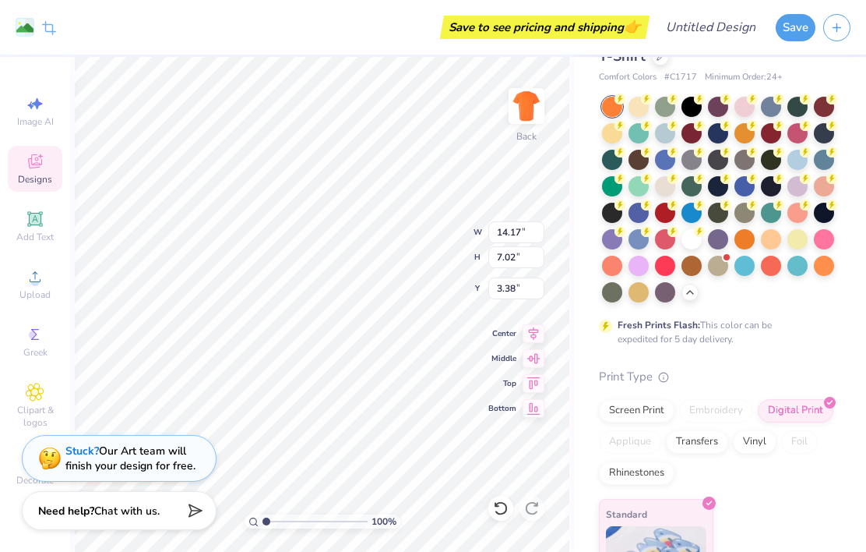 Image resolution: width=866 pixels, height=552 pixels. What do you see at coordinates (35, 352) in the screenshot?
I see `span: Greek` at bounding box center [35, 352].